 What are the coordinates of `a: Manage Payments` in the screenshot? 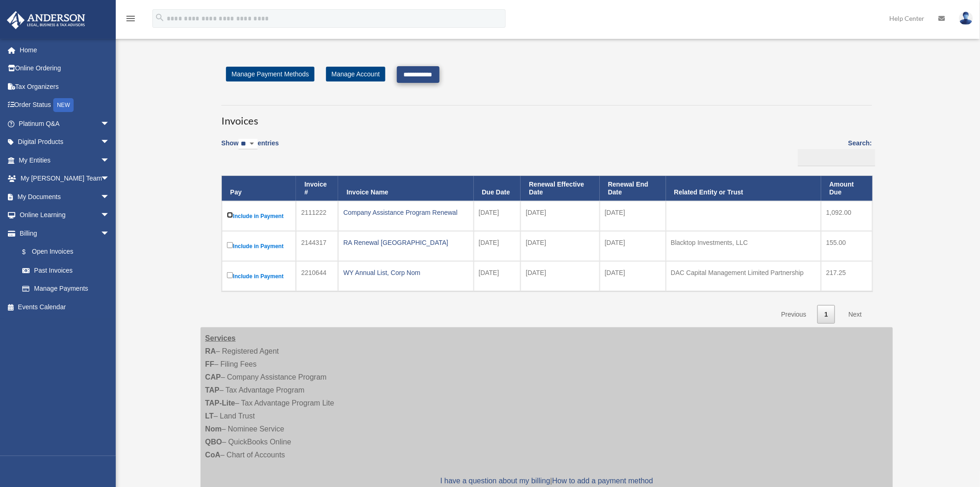 It's located at (66, 289).